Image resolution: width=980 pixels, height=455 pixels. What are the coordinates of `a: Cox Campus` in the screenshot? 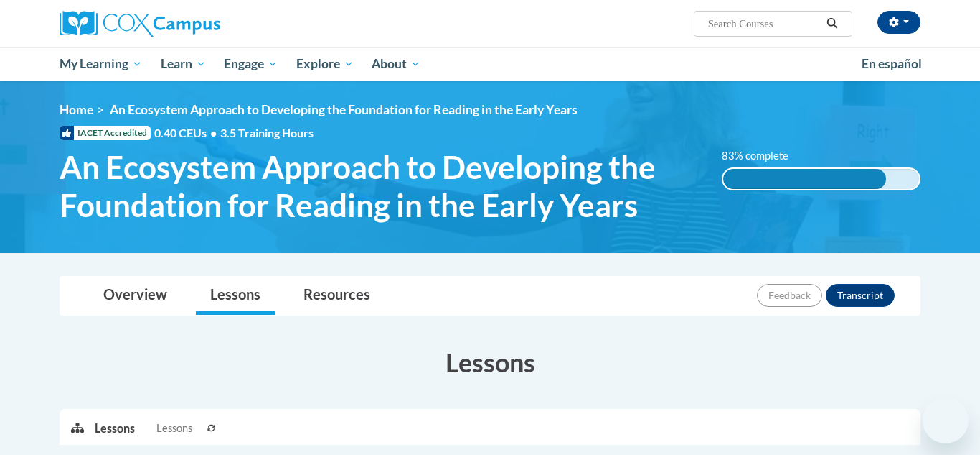 It's located at (196, 24).